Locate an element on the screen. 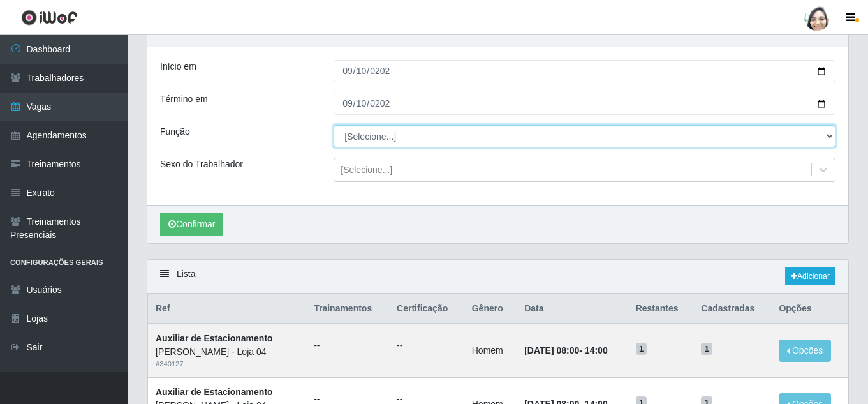 Image resolution: width=868 pixels, height=404 pixels. th: Ref is located at coordinates (227, 309).